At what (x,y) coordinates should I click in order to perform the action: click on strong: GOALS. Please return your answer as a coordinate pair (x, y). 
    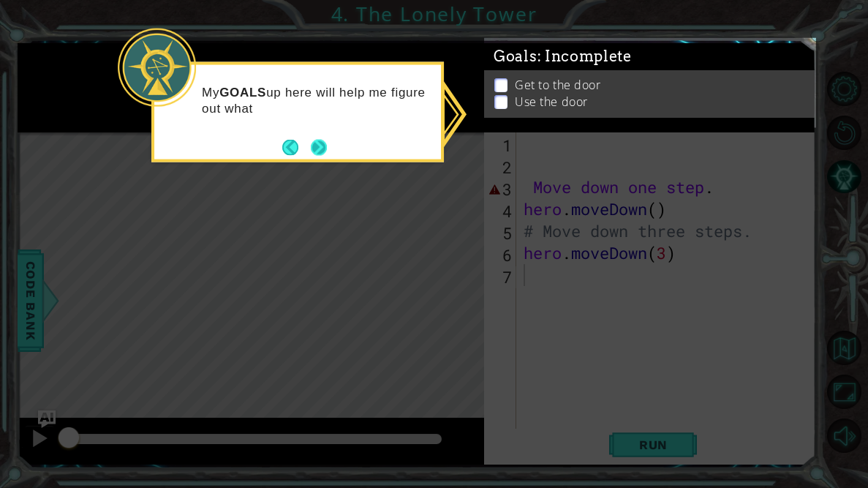
    Looking at the image, I should click on (243, 91).